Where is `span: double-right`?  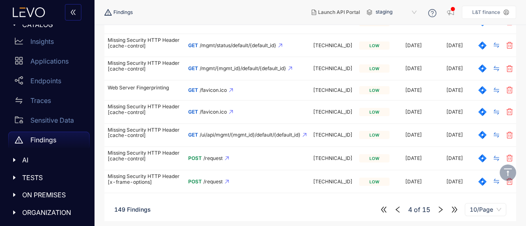 span: double-right is located at coordinates (454, 210).